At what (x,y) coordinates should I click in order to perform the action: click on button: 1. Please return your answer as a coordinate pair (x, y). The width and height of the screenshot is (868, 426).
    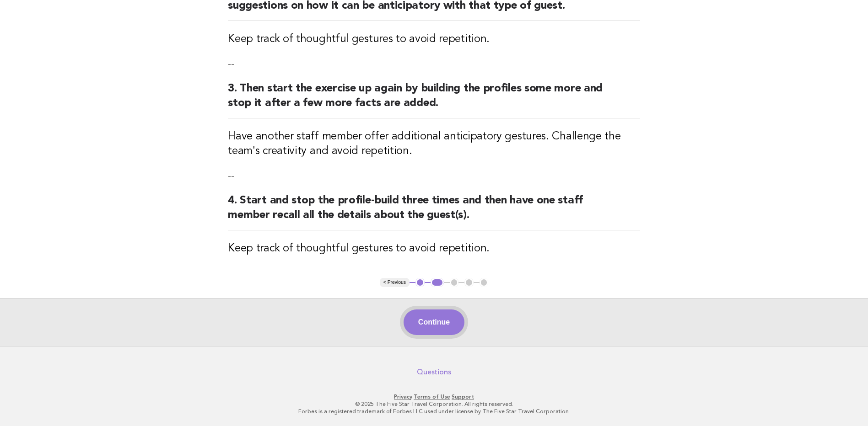
    Looking at the image, I should click on (420, 283).